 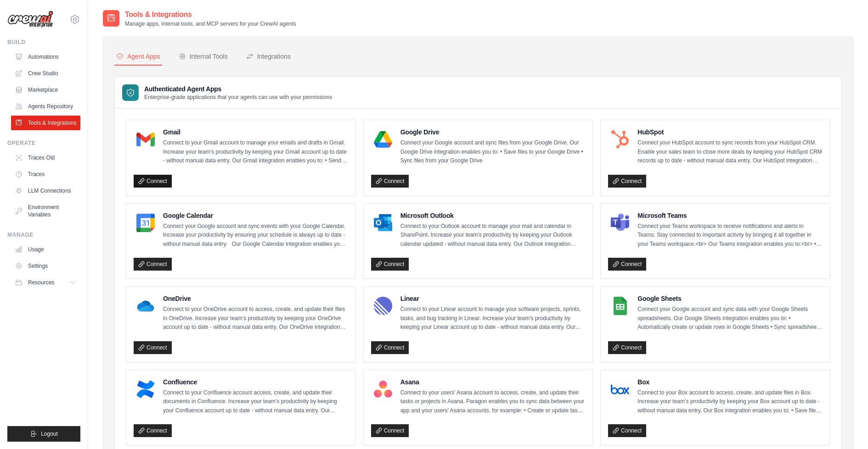 What do you see at coordinates (268, 56) in the screenshot?
I see `div: Integrations` at bounding box center [268, 56].